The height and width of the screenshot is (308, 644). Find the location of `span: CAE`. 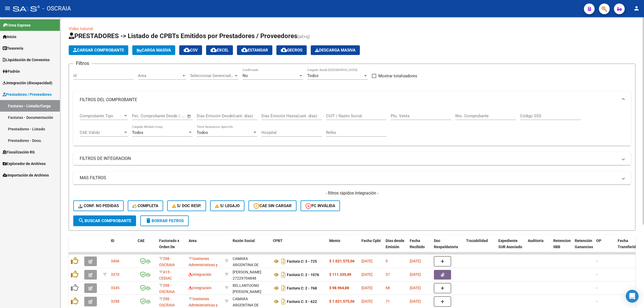

span: CAE is located at coordinates (141, 240).